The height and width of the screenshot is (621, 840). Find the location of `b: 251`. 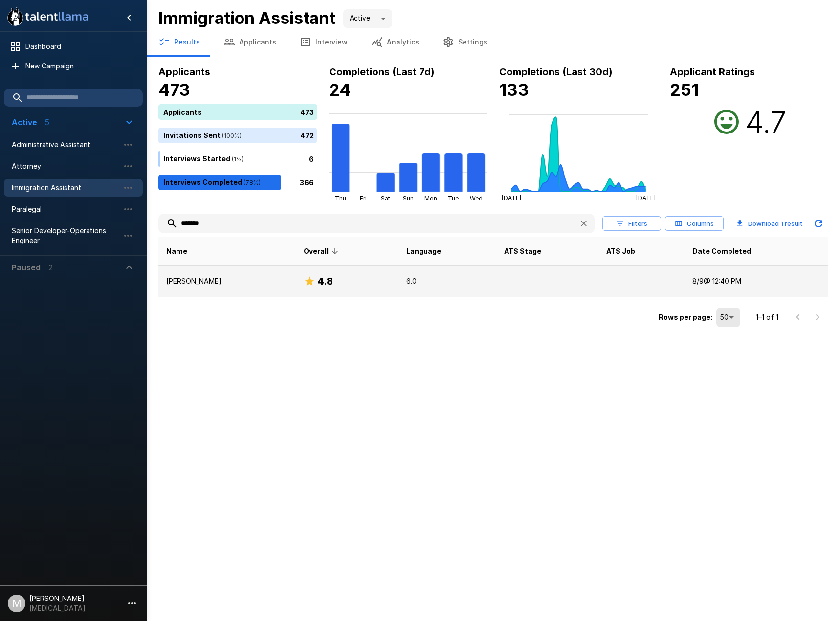

b: 251 is located at coordinates (684, 89).